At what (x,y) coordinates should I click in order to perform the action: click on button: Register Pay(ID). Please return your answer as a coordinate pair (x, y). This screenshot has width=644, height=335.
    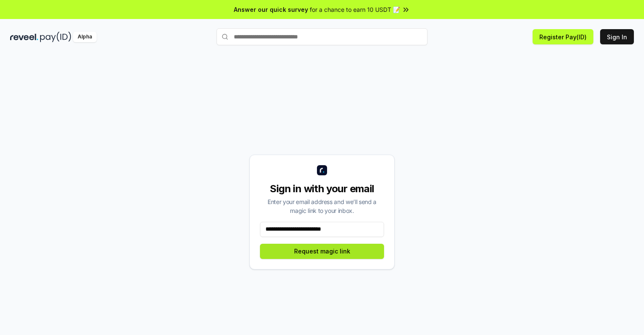
    Looking at the image, I should click on (563, 37).